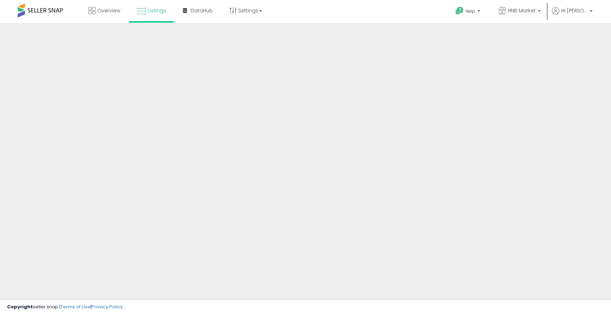 This screenshot has height=314, width=611. What do you see at coordinates (107, 307) in the screenshot?
I see `a: Privacy Policy` at bounding box center [107, 307].